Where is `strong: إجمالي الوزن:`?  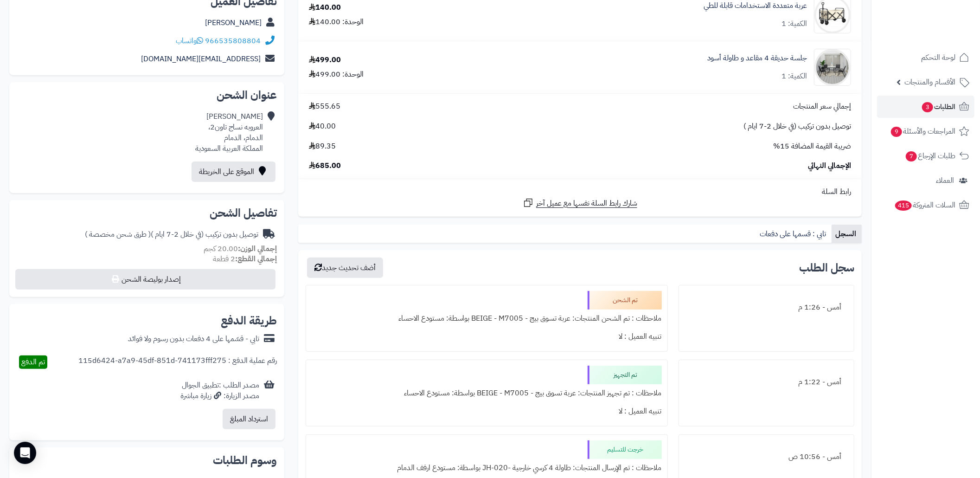 strong: إجمالي الوزن: is located at coordinates (257, 249).